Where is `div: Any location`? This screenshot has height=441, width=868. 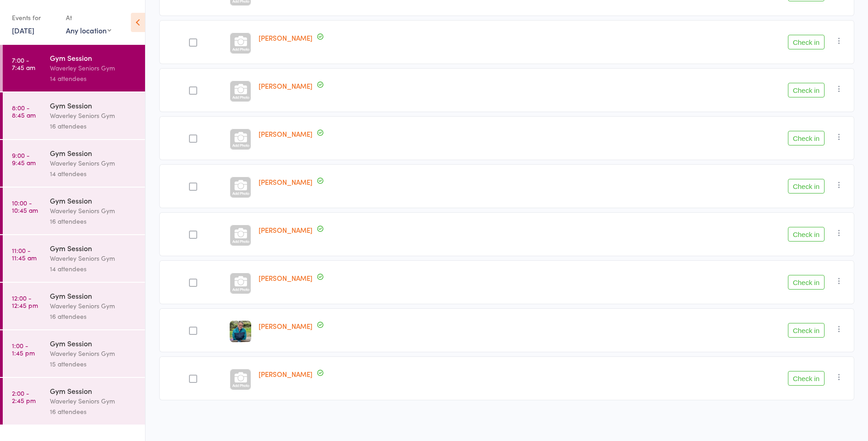 div: Any location is located at coordinates (88, 30).